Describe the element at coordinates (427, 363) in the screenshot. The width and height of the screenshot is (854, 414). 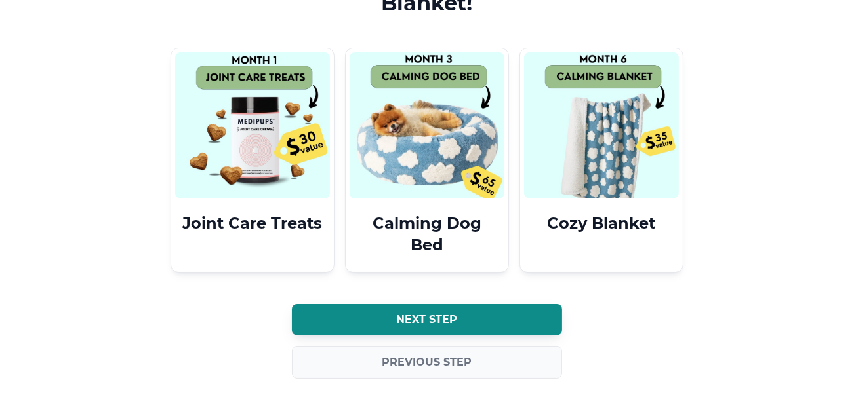
I see `span: Previous step` at that location.